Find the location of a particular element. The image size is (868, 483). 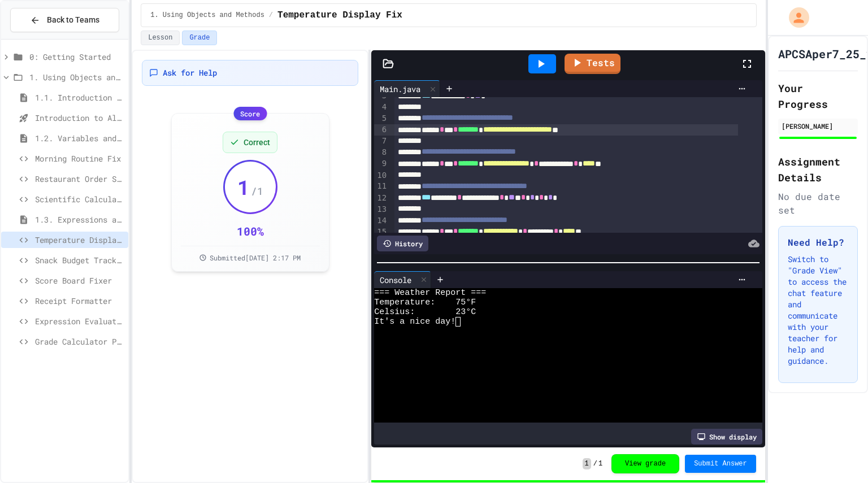

h2: Assignment Details is located at coordinates (818, 170).